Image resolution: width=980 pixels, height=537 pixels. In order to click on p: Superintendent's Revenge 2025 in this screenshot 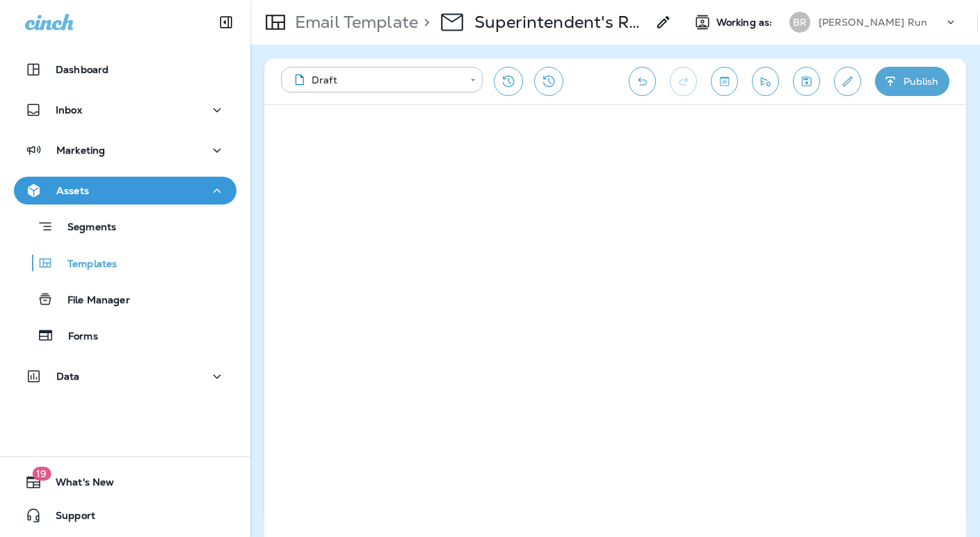, I will do `click(561, 22)`.